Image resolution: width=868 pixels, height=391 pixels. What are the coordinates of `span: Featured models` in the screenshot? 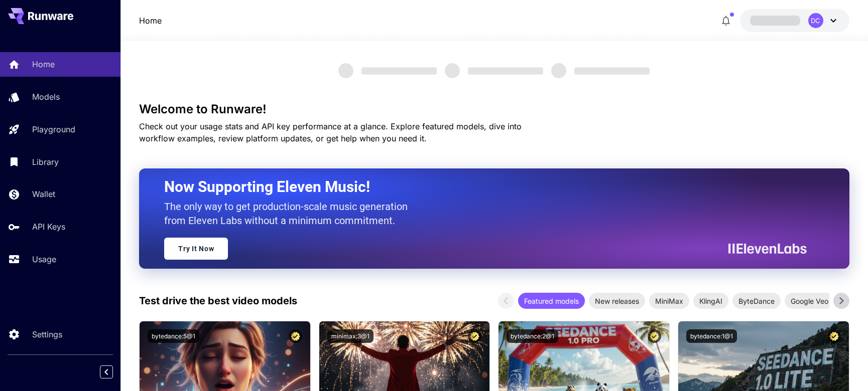 It's located at (551, 301).